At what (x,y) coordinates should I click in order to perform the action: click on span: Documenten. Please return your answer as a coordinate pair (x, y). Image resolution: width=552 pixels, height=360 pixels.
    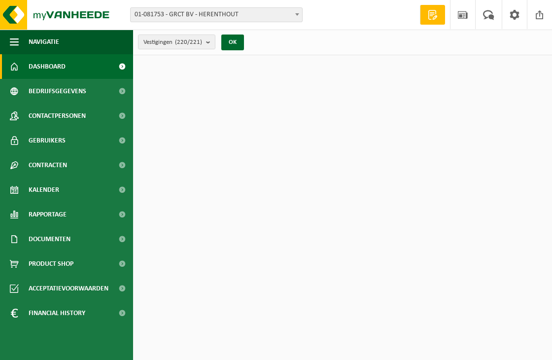
    Looking at the image, I should click on (49, 239).